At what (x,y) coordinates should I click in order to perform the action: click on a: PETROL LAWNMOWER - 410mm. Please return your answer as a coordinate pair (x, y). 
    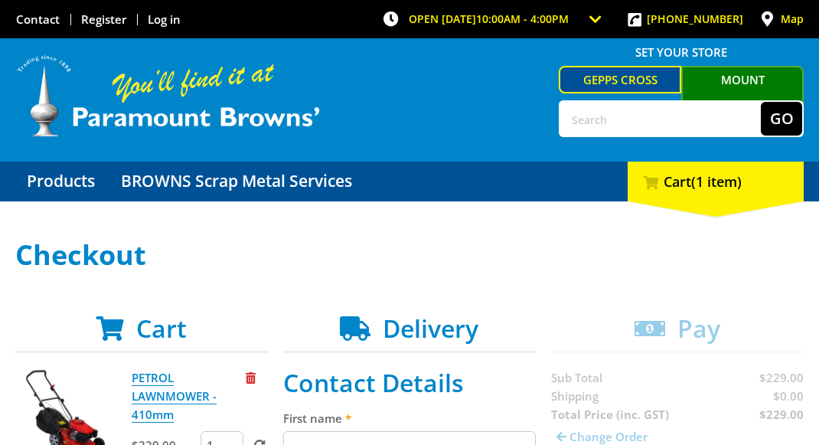
    Looking at the image, I should click on (174, 396).